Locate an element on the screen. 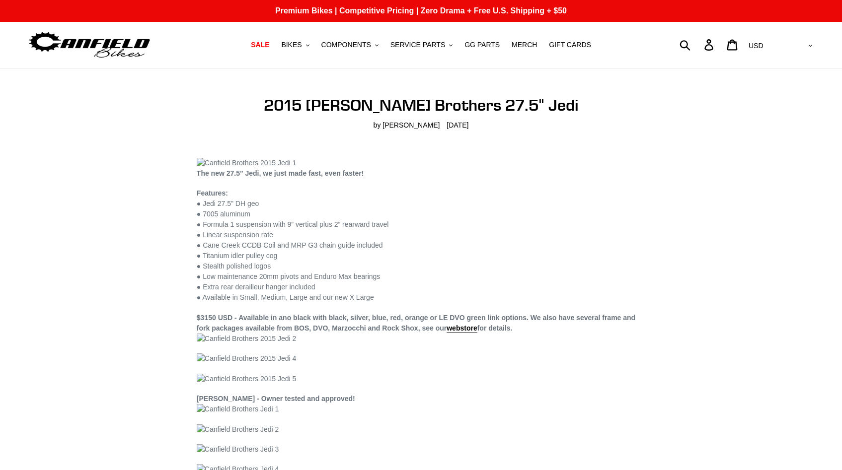  a: webstore is located at coordinates (462, 329).